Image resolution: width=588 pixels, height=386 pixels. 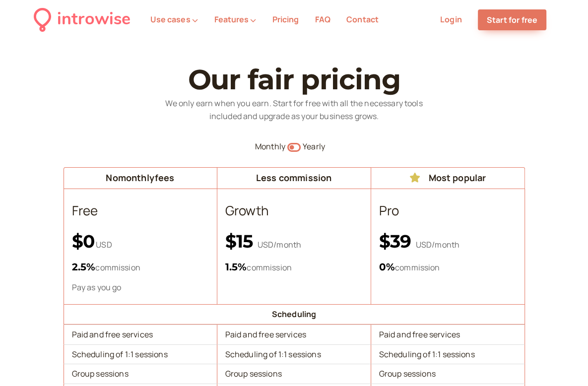 I want to click on span: $ 39, so click(x=397, y=241).